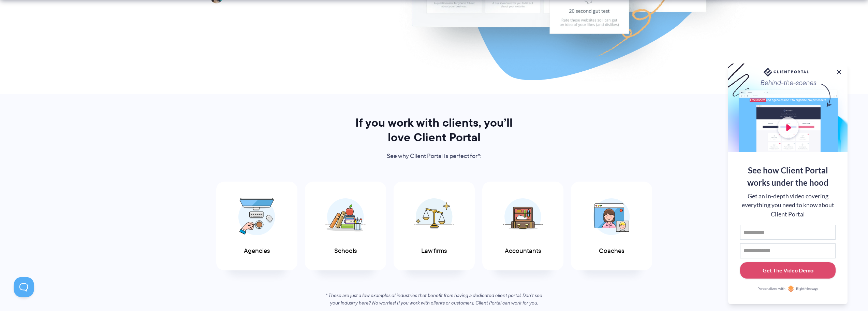  What do you see at coordinates (523, 226) in the screenshot?
I see `a: Accountants` at bounding box center [523, 226].